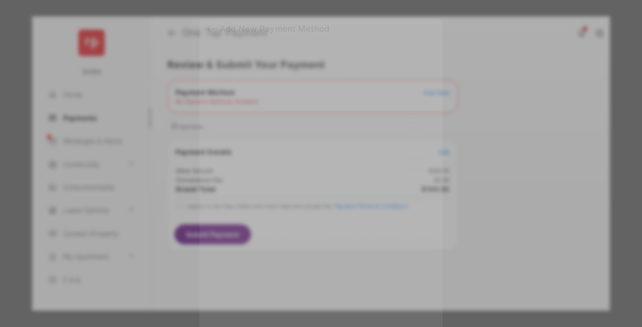 The width and height of the screenshot is (642, 327). I want to click on div: Add New Payment Method, so click(274, 29).